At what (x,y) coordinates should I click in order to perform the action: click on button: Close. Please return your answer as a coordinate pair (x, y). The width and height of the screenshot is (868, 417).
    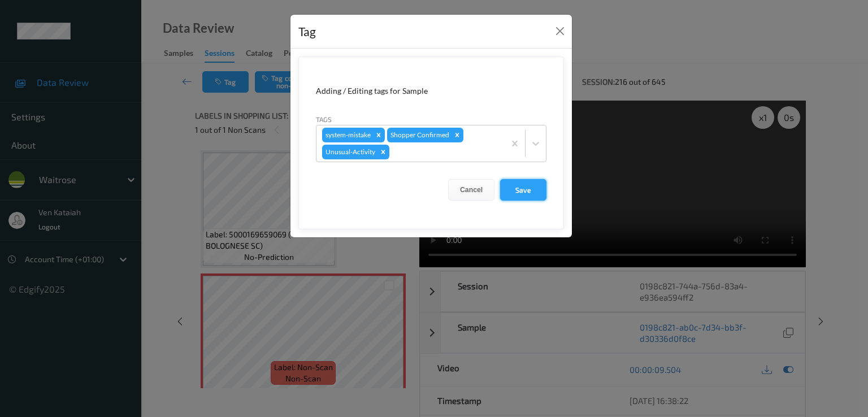
    Looking at the image, I should click on (560, 31).